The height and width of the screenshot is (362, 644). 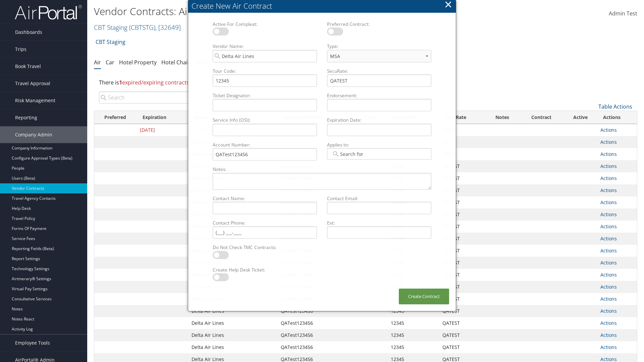 I want to click on label: Notes:, so click(x=322, y=169).